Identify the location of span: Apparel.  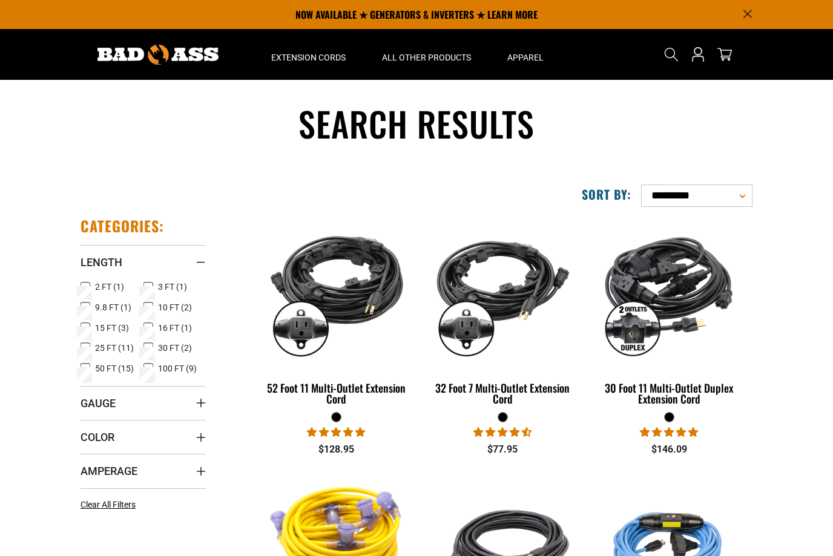
(525, 57).